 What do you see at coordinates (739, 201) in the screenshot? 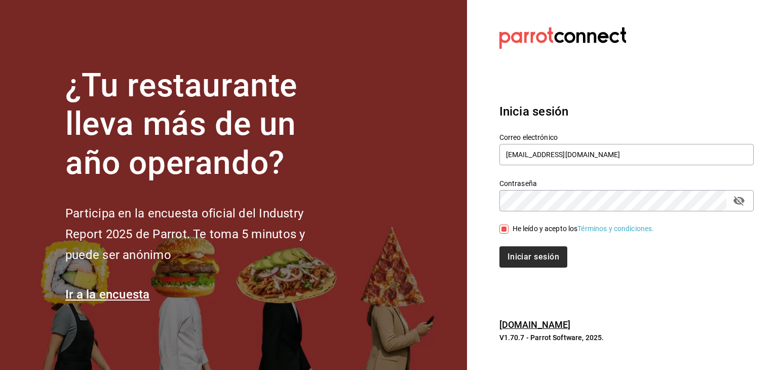
I see `button: passwordField` at bounding box center [739, 201].